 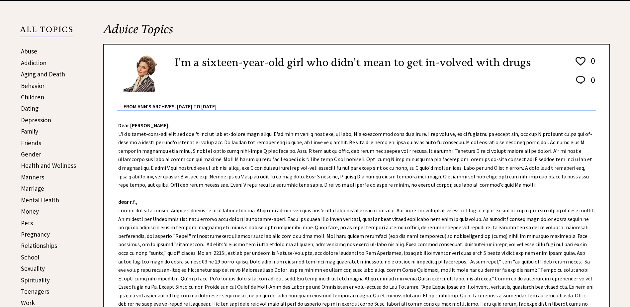 I want to click on a: Behavior, so click(x=33, y=86).